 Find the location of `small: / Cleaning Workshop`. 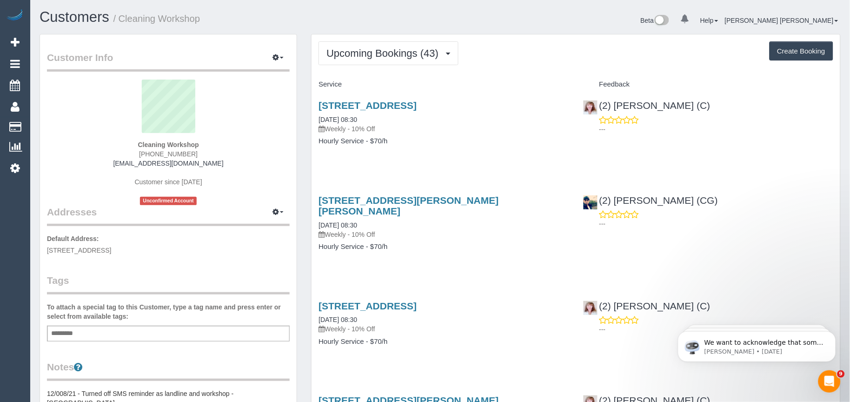

small: / Cleaning Workshop is located at coordinates (157, 19).